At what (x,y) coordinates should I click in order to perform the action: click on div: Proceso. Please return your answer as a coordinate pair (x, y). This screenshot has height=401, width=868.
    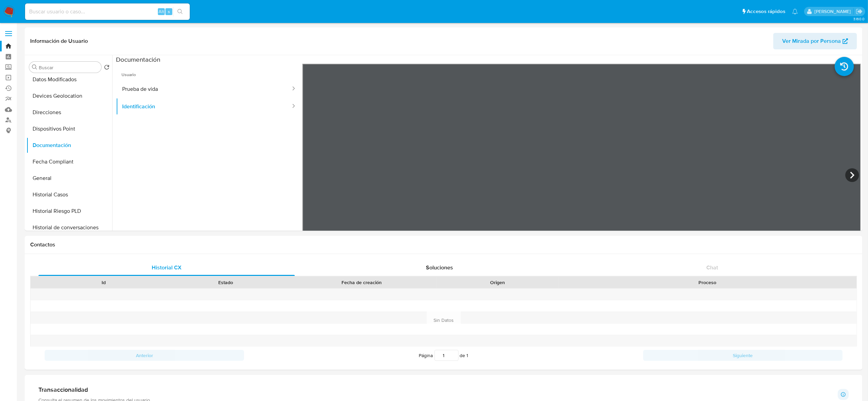
    Looking at the image, I should click on (707, 282).